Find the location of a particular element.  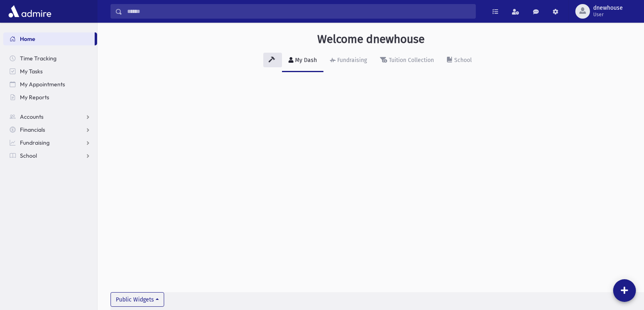

button: Public Widgets is located at coordinates (138, 300).